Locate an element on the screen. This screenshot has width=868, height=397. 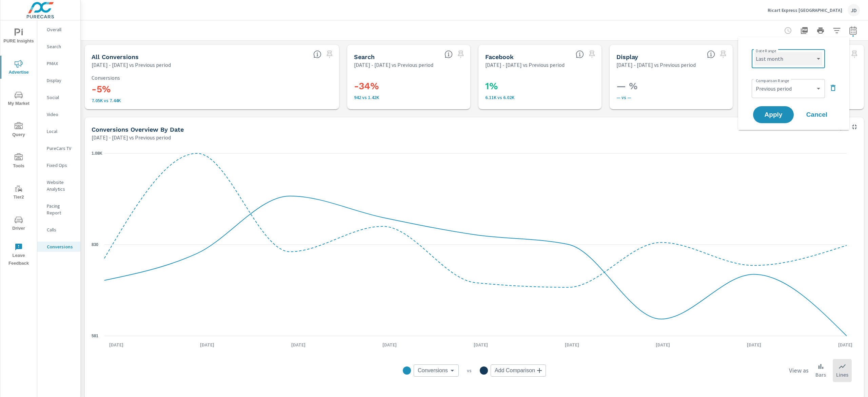
div: Video is located at coordinates (59, 114).